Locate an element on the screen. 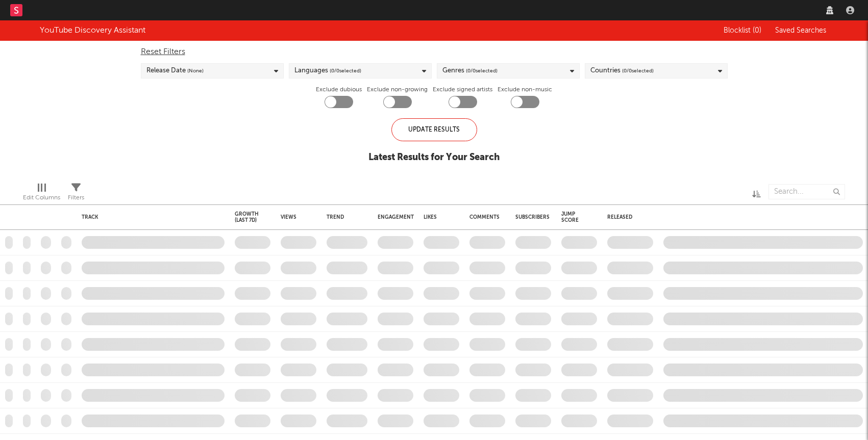  div: Released is located at coordinates (623, 217).